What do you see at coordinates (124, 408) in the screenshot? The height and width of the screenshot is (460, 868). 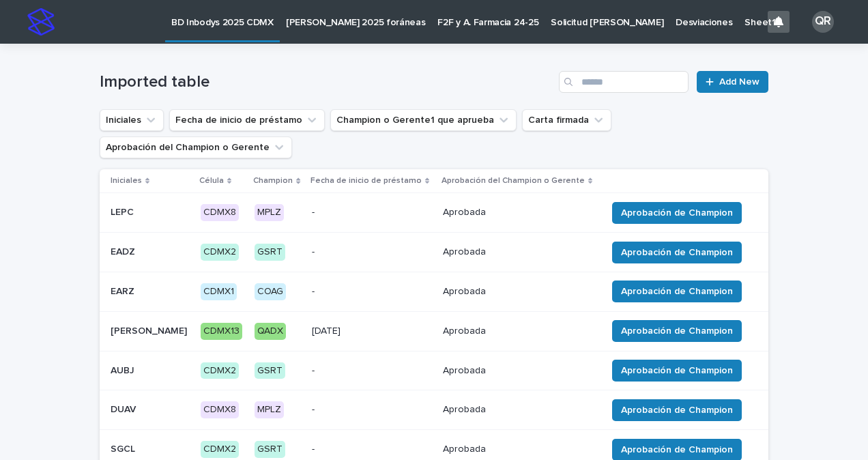 I see `p: DUAV` at bounding box center [124, 408].